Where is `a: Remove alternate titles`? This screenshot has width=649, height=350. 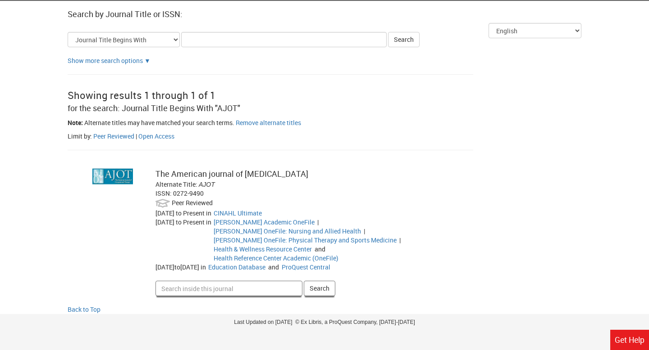
a: Remove alternate titles is located at coordinates (268, 123).